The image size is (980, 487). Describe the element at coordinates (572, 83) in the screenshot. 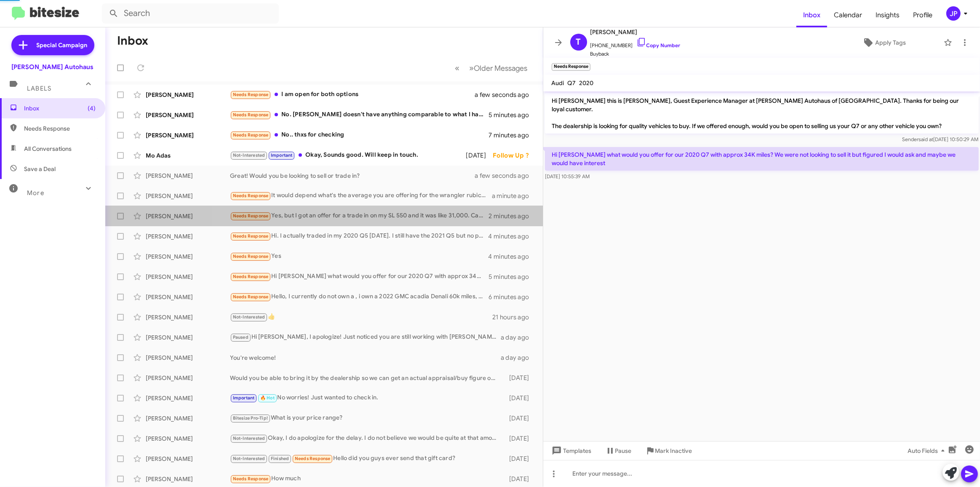

I see `span: Q7` at that location.